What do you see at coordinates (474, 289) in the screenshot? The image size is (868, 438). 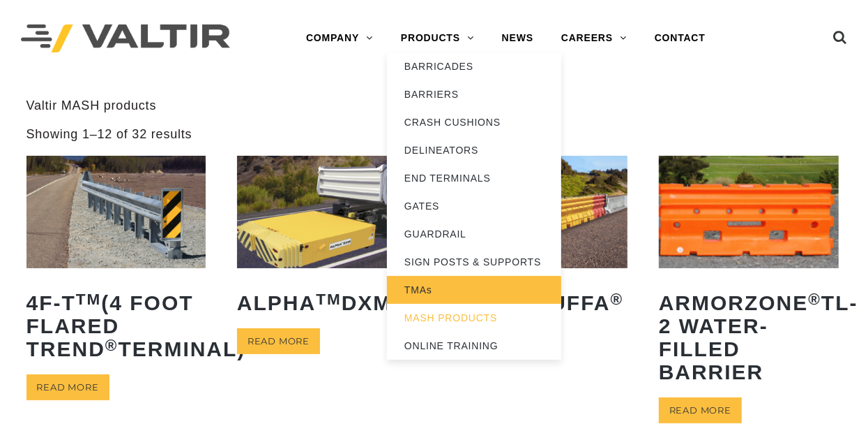 I see `a: TMAs` at bounding box center [474, 289].